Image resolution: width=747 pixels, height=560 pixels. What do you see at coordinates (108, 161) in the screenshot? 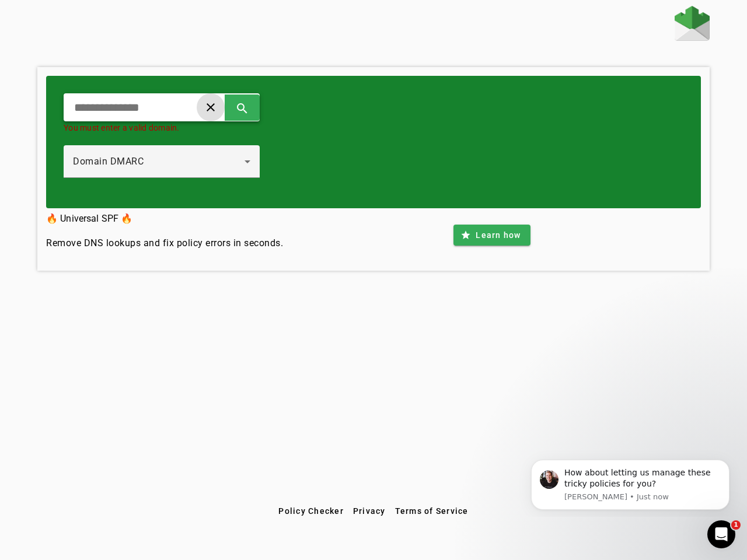
I see `span: Domain DMARC` at bounding box center [108, 161].